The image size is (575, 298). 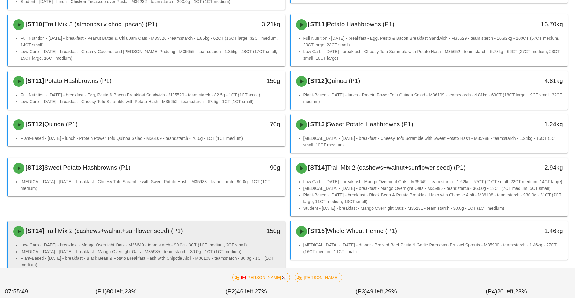 I want to click on div: 07:55:49, so click(x=27, y=292).